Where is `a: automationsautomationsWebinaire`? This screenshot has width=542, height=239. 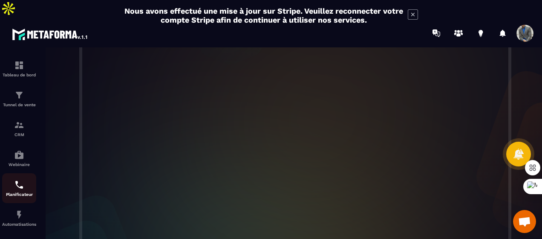 a: automationsautomationsWebinaire is located at coordinates (19, 158).